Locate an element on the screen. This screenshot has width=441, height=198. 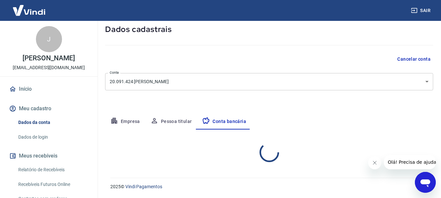
a: Recebíveis Futuros Online is located at coordinates (53, 184).